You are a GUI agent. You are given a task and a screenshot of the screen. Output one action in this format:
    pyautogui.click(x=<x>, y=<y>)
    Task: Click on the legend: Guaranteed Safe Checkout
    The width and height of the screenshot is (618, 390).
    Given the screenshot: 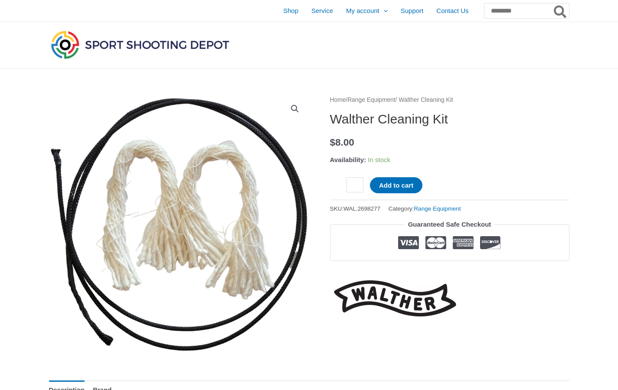 What is the action you would take?
    pyautogui.click(x=450, y=225)
    